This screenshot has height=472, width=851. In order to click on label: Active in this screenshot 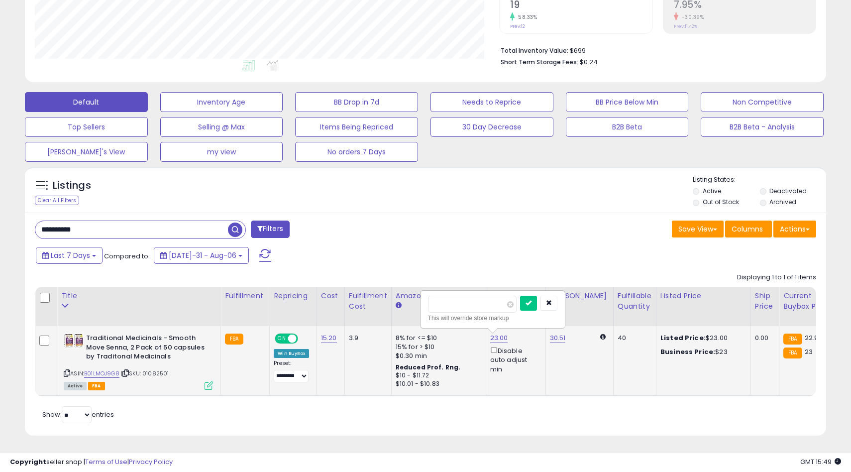, I will do `click(712, 191)`.